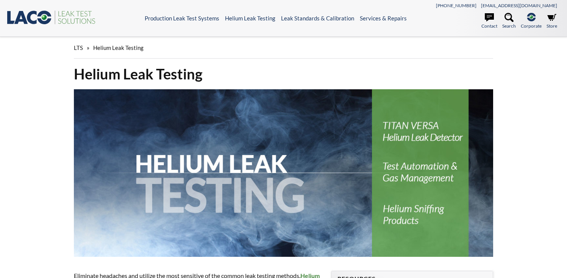  I want to click on a: Contact, so click(489, 21).